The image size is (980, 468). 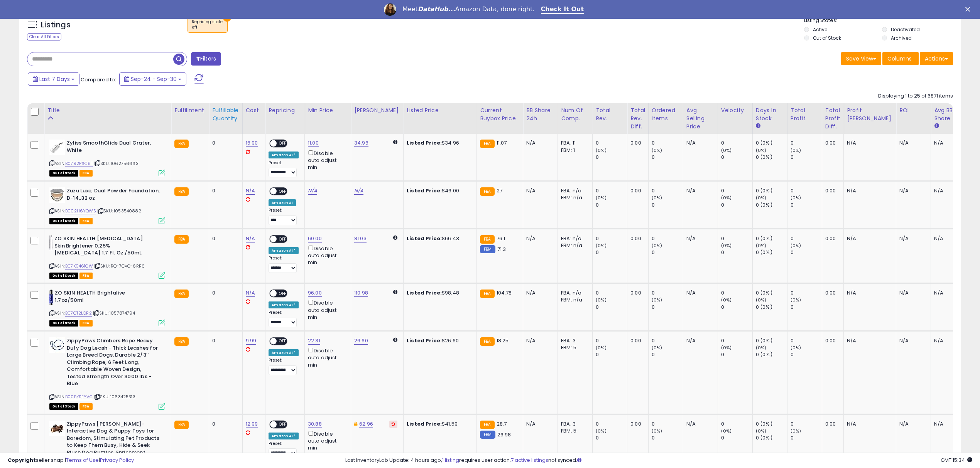 What do you see at coordinates (113, 363) in the screenshot?
I see `b: ZippyPaws Climbers Rope Heavy Duty Dog Leash - Thick Leashes for Large Breed Dogs, Durable 2/3'' ...` at bounding box center [113, 363].